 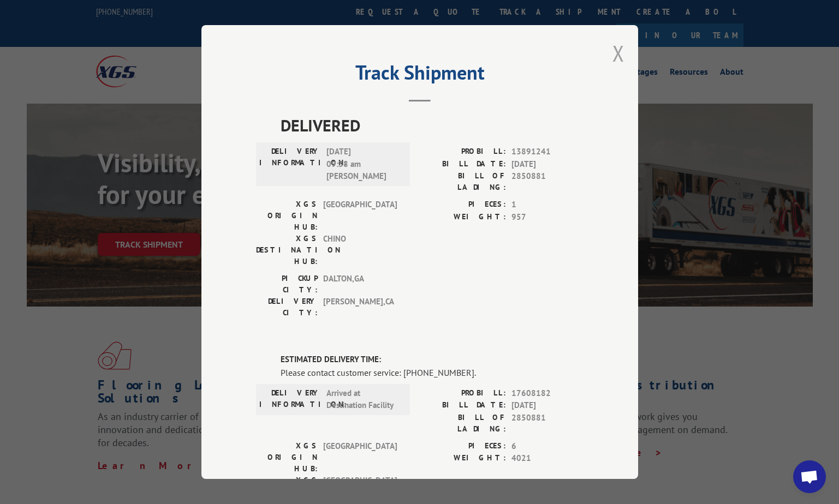 I want to click on span: 6, so click(x=547, y=446).